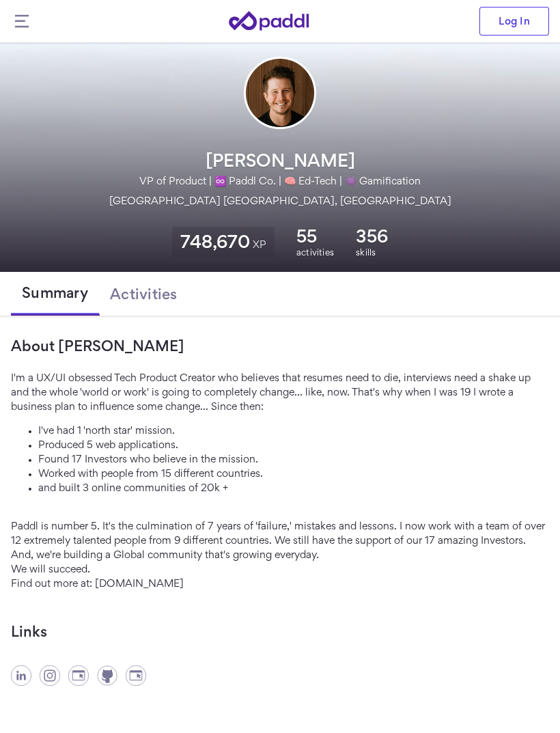 The image size is (560, 733). I want to click on h2: VP of Product | ♾️ Paddl Co. | 🧠 Ed-Tech | 👾 Gamification, so click(280, 181).